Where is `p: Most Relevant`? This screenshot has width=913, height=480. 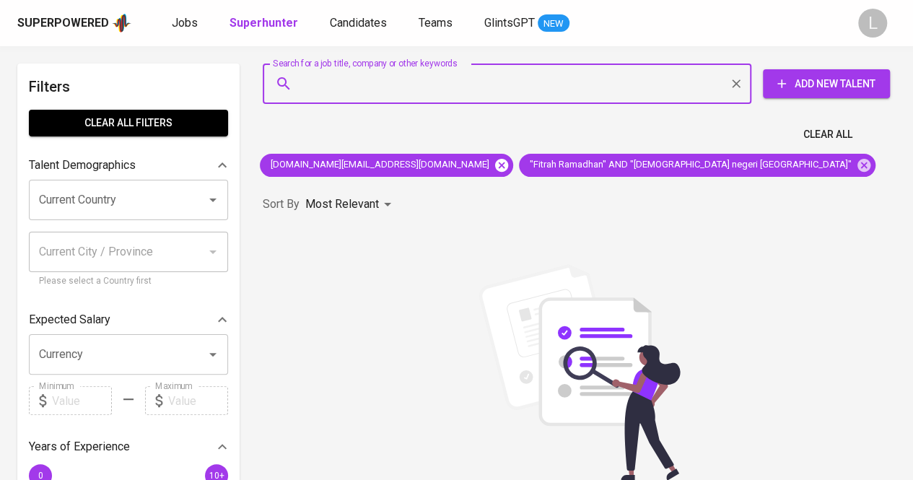 p: Most Relevant is located at coordinates (342, 204).